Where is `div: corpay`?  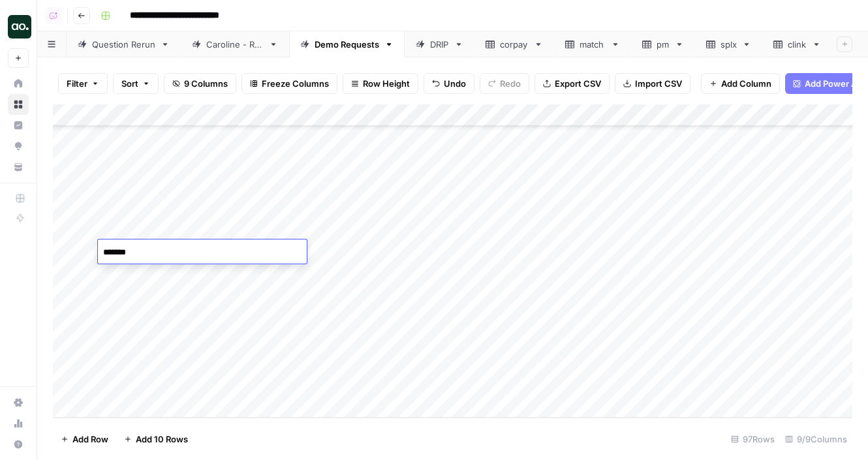 div: corpay is located at coordinates (514, 44).